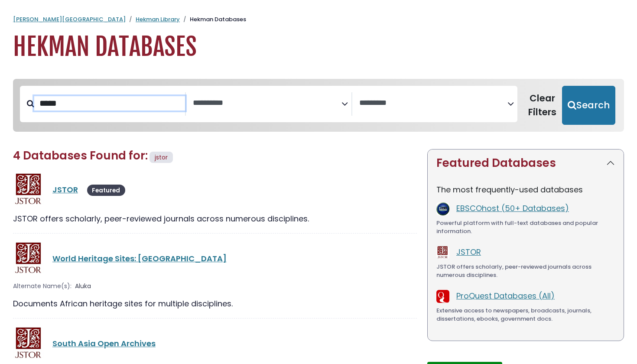 This screenshot has height=364, width=637. Describe the element at coordinates (318, 105) in the screenshot. I see `nav: Search filters` at that location.